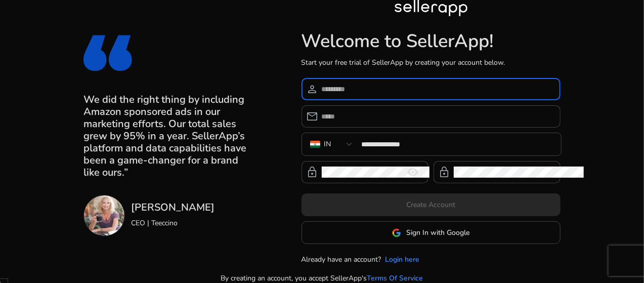  What do you see at coordinates (431, 62) in the screenshot?
I see `p: Start your free trial of SellerApp by creating your account below.` at bounding box center [431, 62].